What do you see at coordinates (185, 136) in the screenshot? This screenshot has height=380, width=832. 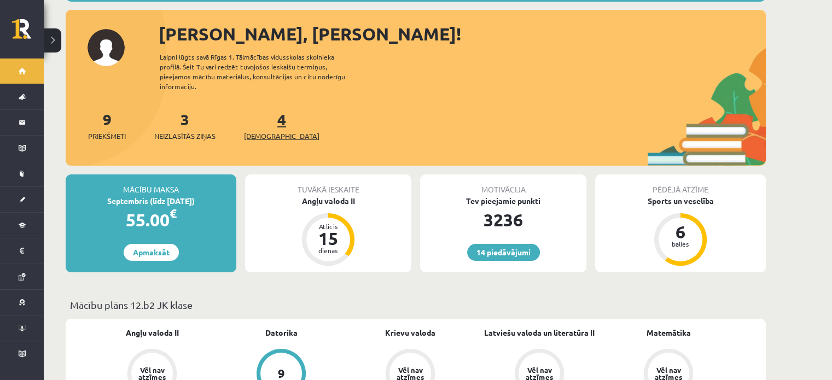 I see `span: Neizlasītās ziņas` at bounding box center [185, 136].